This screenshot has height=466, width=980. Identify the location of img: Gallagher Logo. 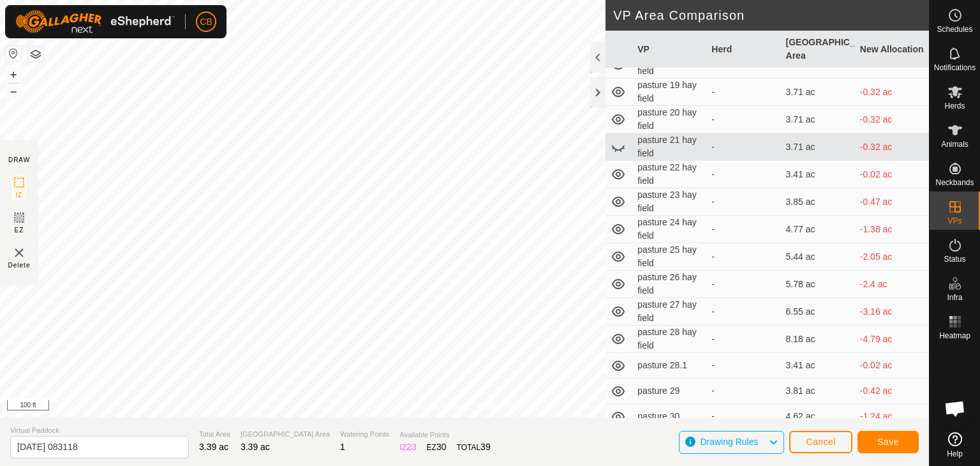
(95, 21).